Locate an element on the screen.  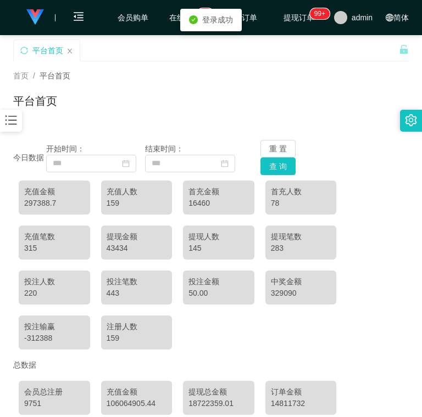
span: 首页 is located at coordinates (21, 76).